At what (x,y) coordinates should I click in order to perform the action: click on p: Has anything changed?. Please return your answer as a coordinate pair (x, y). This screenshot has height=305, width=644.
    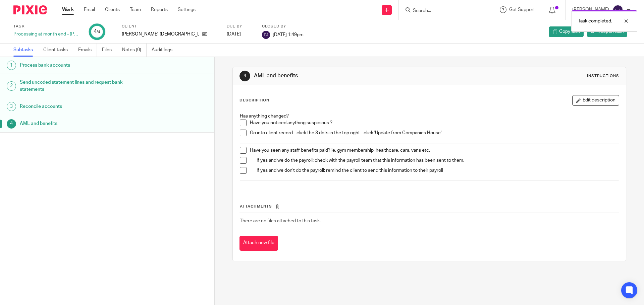
    Looking at the image, I should click on (429, 116).